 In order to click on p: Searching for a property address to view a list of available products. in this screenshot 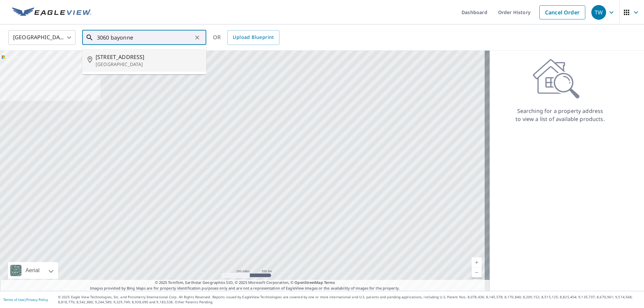, I will do `click(560, 115)`.